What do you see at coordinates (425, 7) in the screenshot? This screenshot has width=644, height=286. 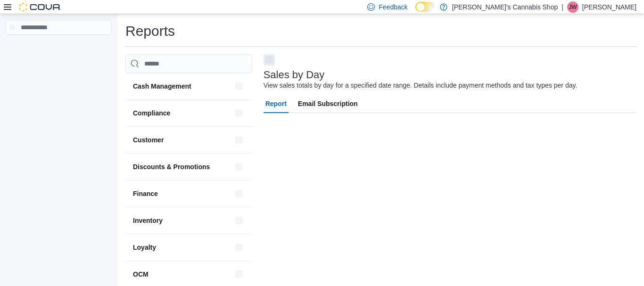 I see `input: Dark Mode` at bounding box center [425, 7].